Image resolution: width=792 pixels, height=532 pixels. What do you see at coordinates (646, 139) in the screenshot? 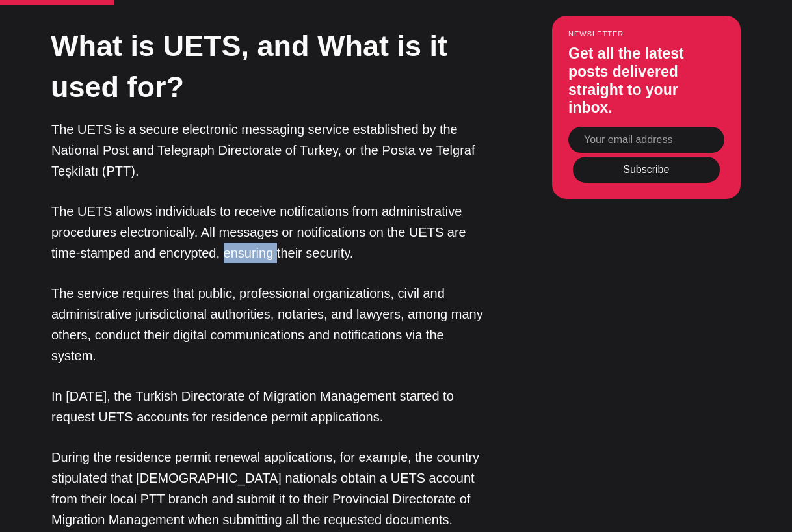
I see `input: Your email address` at bounding box center [646, 139].